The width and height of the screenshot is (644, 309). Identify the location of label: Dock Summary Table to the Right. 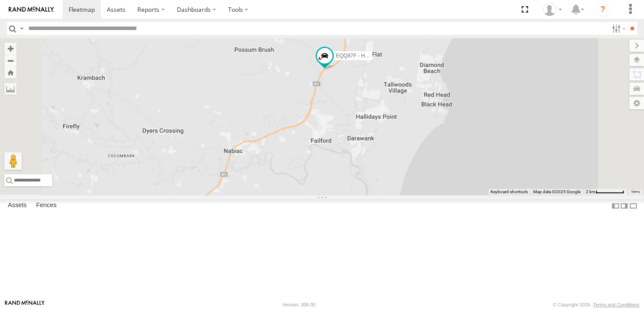
(623, 205).